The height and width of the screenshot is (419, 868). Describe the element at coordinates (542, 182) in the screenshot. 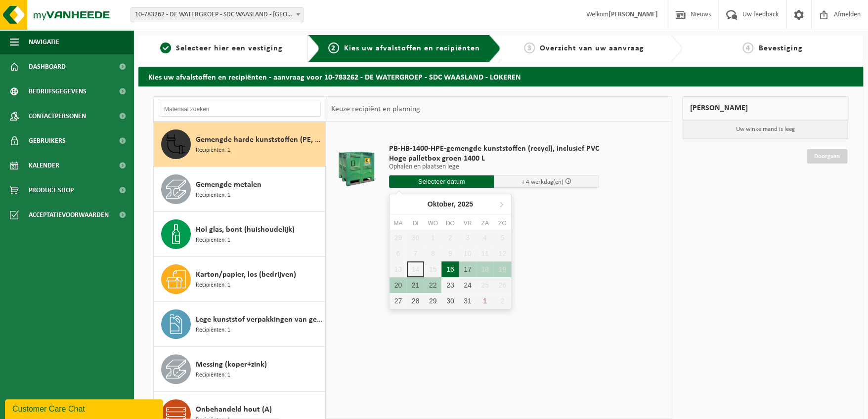

I see `span: + 4 werkdag(en)` at that location.